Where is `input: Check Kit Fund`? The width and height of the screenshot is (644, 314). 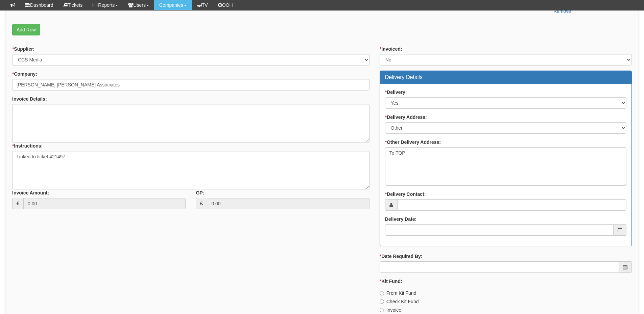
input: Check Kit Fund is located at coordinates (382, 302).